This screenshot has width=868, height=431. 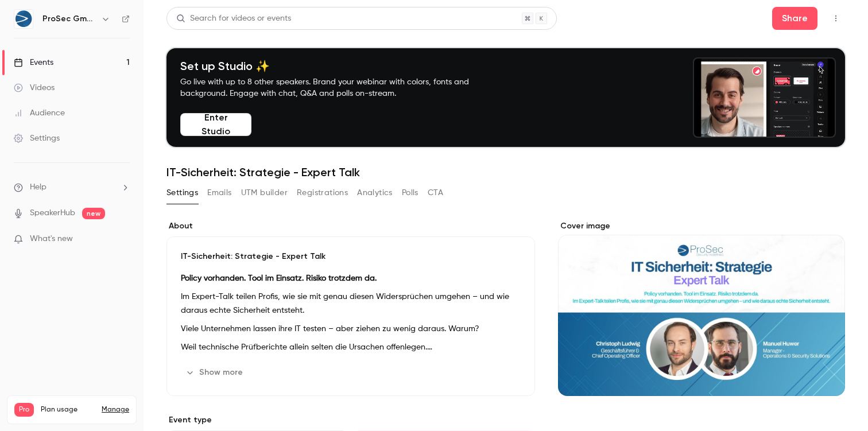 I want to click on h4: Set up Studio ✨, so click(x=338, y=66).